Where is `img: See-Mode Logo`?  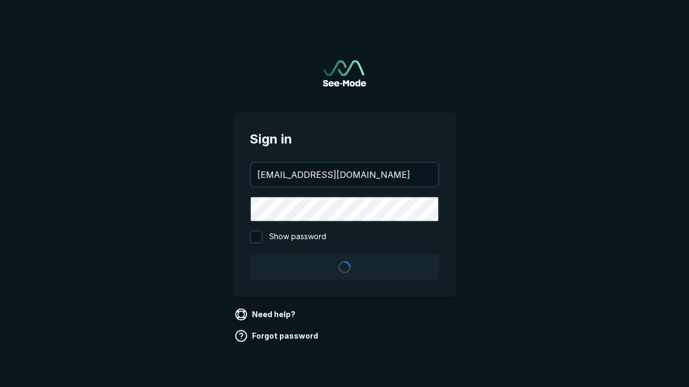 img: See-Mode Logo is located at coordinates (344, 73).